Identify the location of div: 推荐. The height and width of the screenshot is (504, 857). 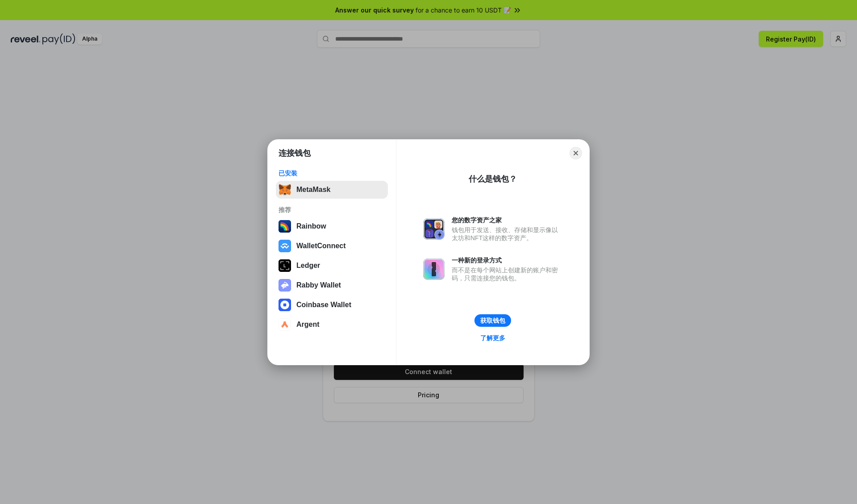
(331, 210).